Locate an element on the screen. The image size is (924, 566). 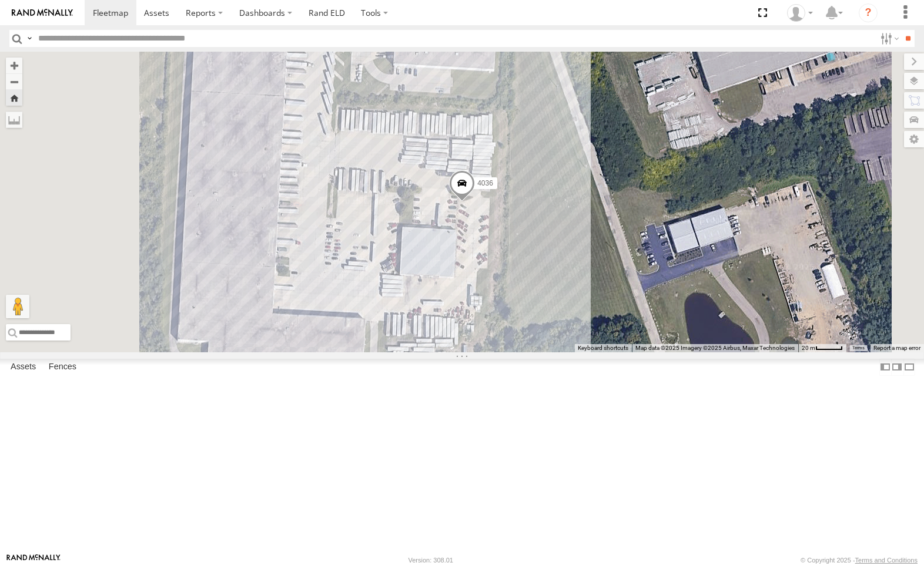
label: Dock Summary Table to the Left is located at coordinates (885, 367).